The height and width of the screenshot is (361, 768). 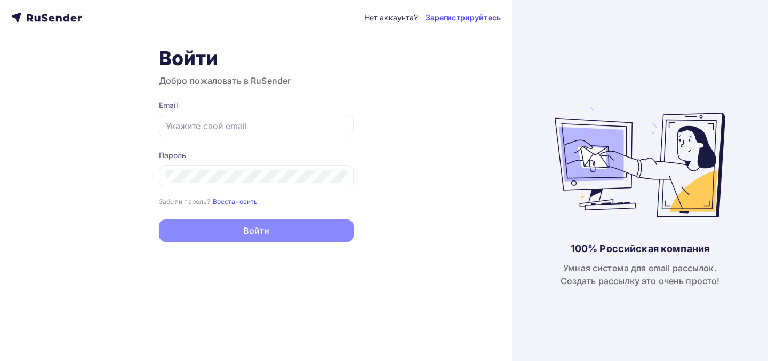 What do you see at coordinates (235, 201) in the screenshot?
I see `small: Восстановить` at bounding box center [235, 201].